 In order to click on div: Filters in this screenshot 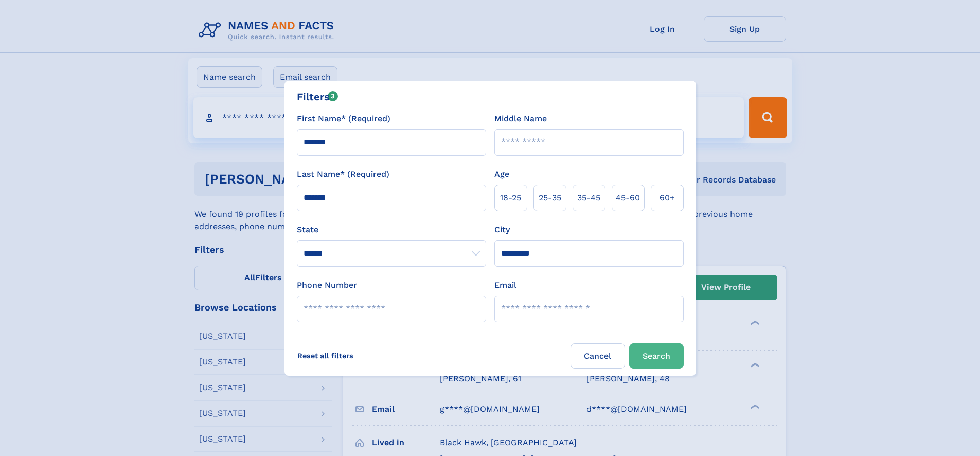, I will do `click(317, 97)`.